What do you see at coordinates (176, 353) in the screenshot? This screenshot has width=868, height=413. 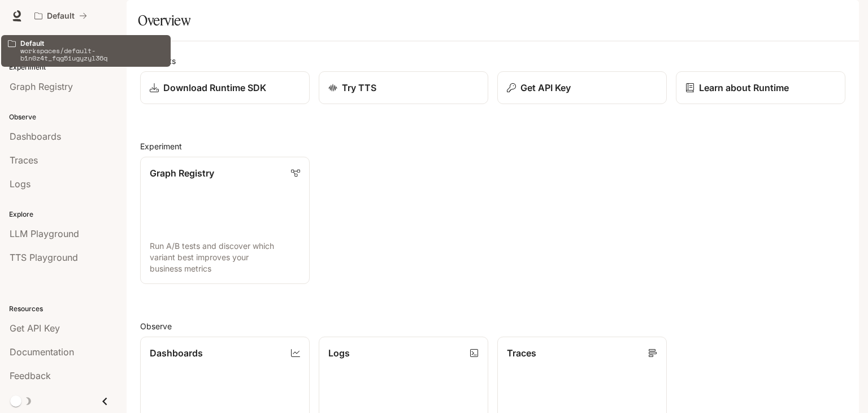 I see `p: Dashboards` at bounding box center [176, 353].